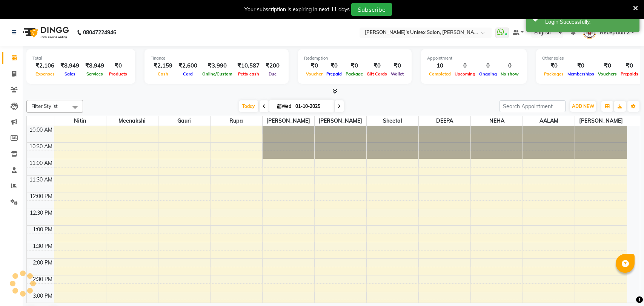 The image size is (644, 306). Describe the element at coordinates (614, 33) in the screenshot. I see `span: Reception 2` at that location.